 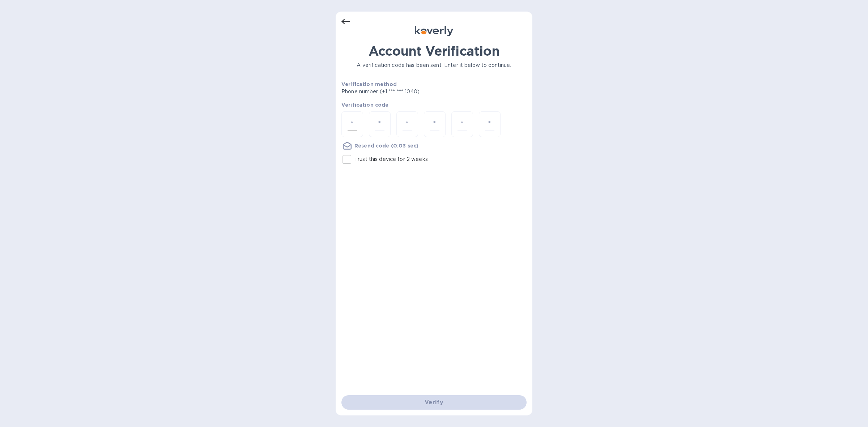 I want to click on u: Resend code (0:03 sec), so click(x=386, y=145).